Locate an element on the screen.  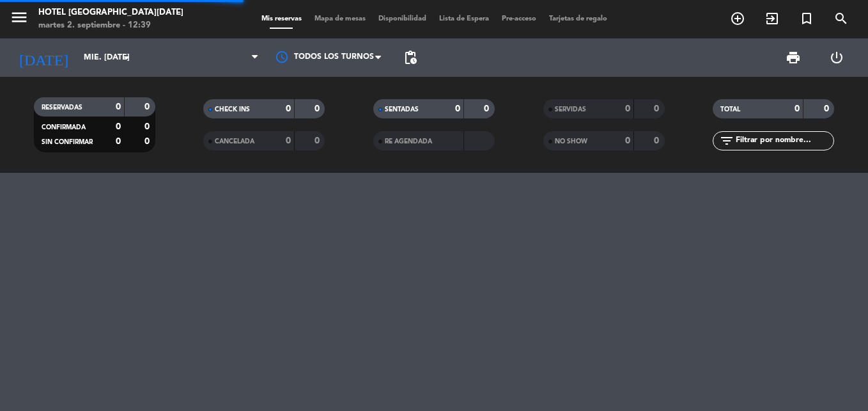
span: print is located at coordinates (793, 58).